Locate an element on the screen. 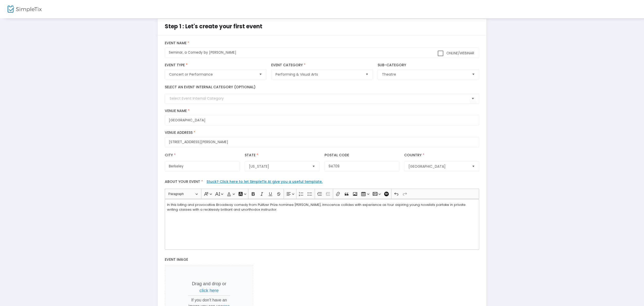  input: What is the name of this venue? is located at coordinates (322, 120).